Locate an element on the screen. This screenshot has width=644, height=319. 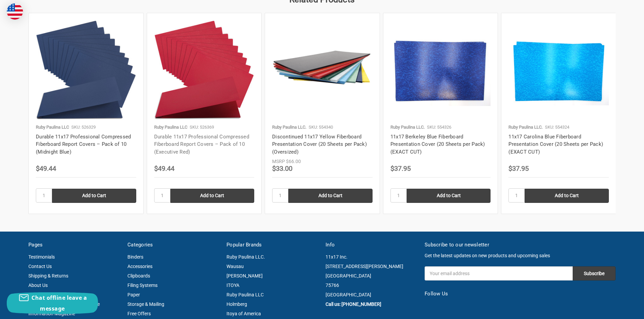
a: Storage & Mailing is located at coordinates (146, 305).